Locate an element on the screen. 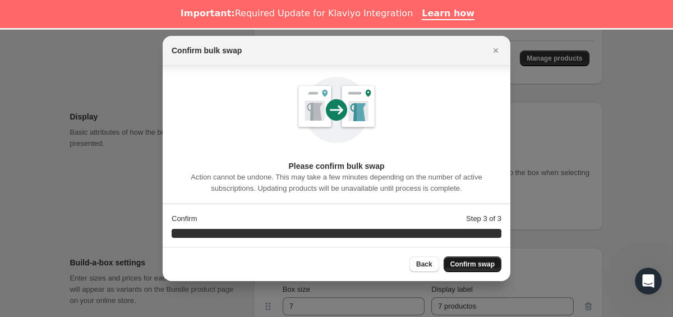 Image resolution: width=673 pixels, height=317 pixels. button: Cerrar is located at coordinates (496, 51).